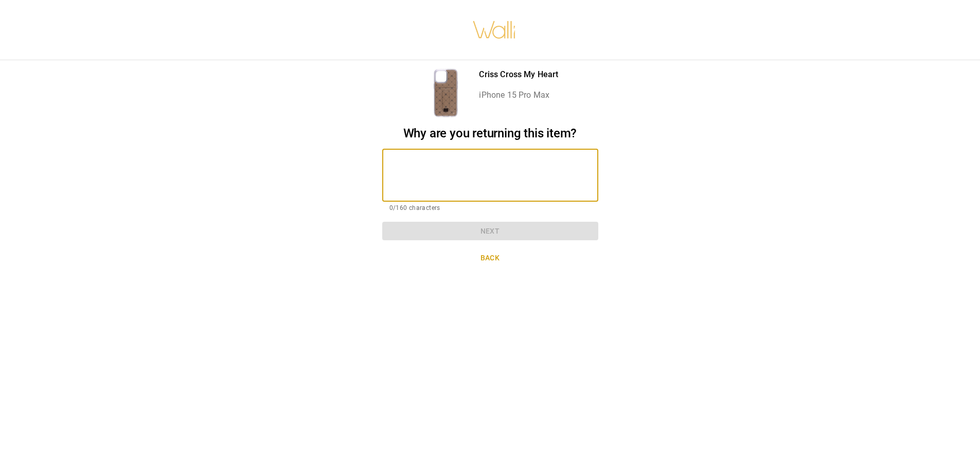 This screenshot has width=980, height=461. Describe the element at coordinates (495, 30) in the screenshot. I see `img: walli-inc.myshopify.com` at that location.